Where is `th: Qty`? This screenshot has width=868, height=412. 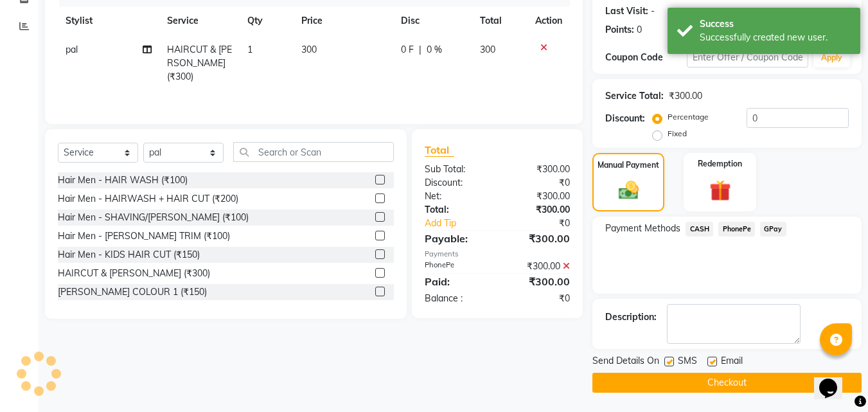
th: Qty is located at coordinates (266, 21).